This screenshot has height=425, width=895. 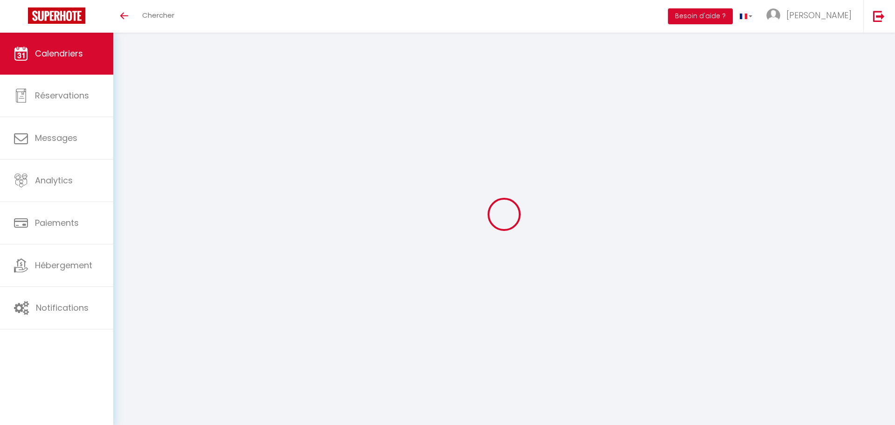 What do you see at coordinates (59, 53) in the screenshot?
I see `span: Calendriers` at bounding box center [59, 53].